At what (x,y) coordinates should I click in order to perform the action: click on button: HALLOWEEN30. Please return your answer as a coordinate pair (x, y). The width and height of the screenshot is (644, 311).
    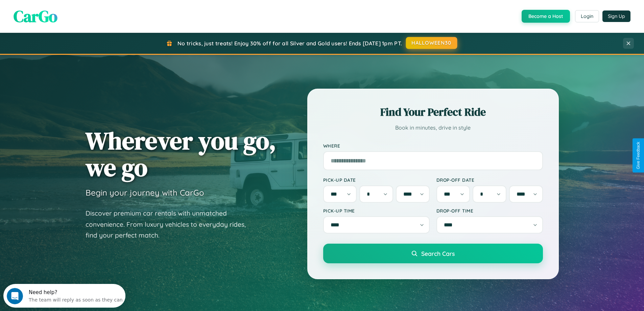
    Looking at the image, I should click on (432, 43).